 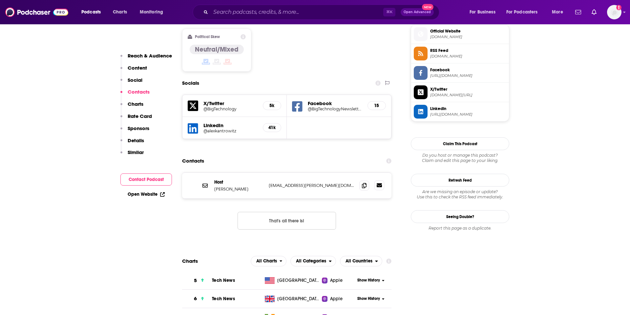 I want to click on button: Nothing here., so click(x=287, y=221).